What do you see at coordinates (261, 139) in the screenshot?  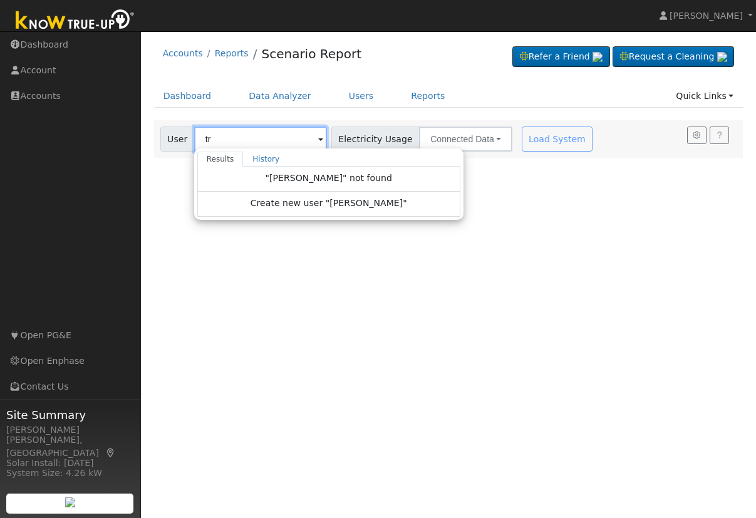 I see `input: Select a User` at bounding box center [261, 139].